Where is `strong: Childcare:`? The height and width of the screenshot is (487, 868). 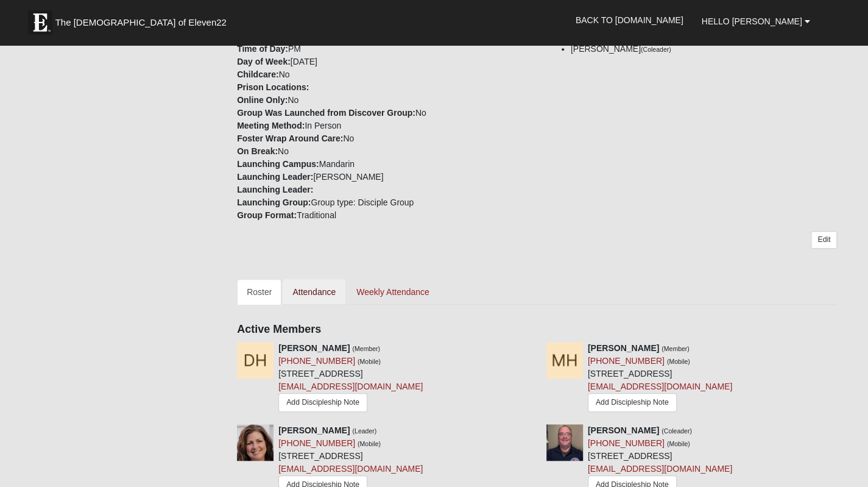
strong: Childcare: is located at coordinates (258, 74).